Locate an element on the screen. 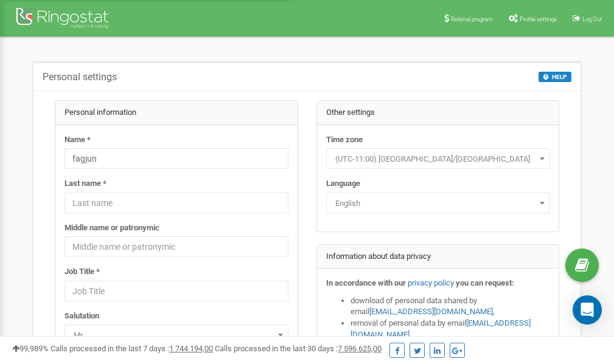 The width and height of the screenshot is (614, 364). label: Salutation is located at coordinates (82, 316).